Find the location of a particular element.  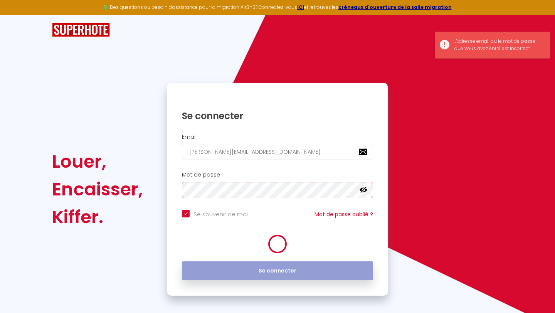

strong: créneaux d'ouverture de la salle migration is located at coordinates (395, 7).